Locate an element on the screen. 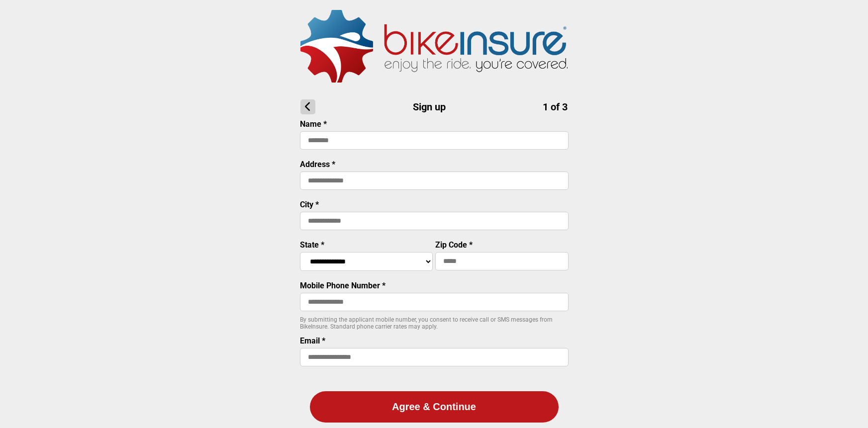 The height and width of the screenshot is (428, 868). p: By submitting the applicant mobile number, you consent to receive call or SMS messages from BikeI... is located at coordinates (434, 323).